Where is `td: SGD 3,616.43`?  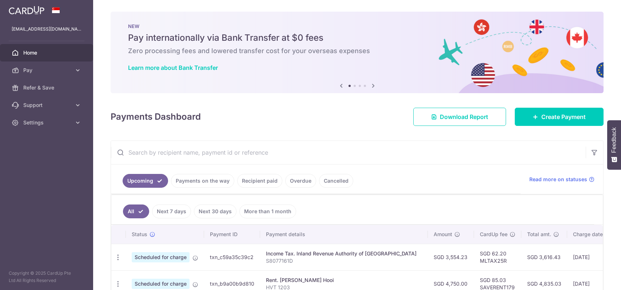
td: SGD 3,616.43 is located at coordinates (544, 257).